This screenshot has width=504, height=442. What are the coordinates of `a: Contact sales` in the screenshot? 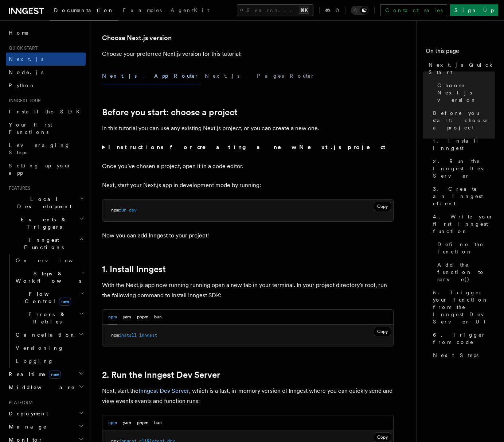 It's located at (414, 10).